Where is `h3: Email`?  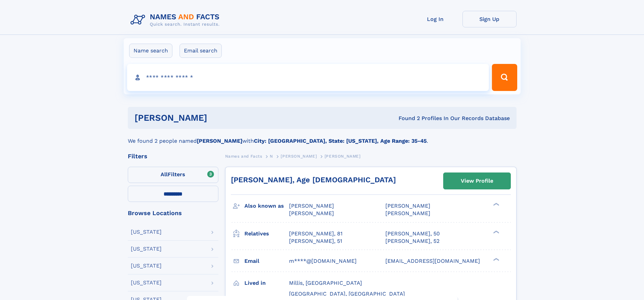
h3: Email is located at coordinates (267, 261).